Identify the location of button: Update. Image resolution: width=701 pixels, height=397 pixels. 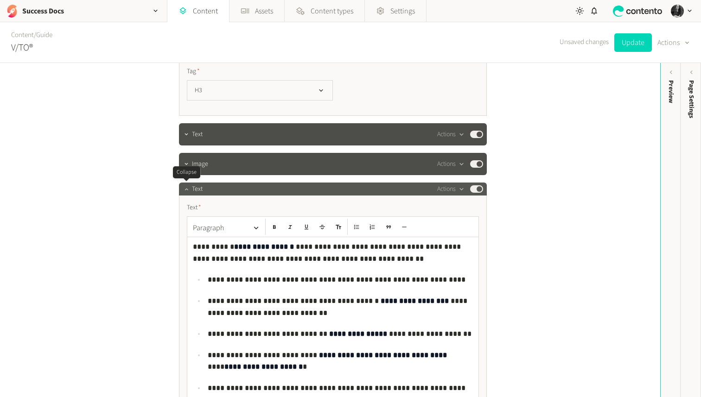
(633, 43).